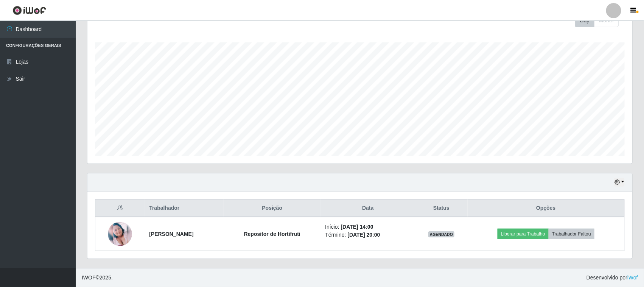 Image resolution: width=644 pixels, height=287 pixels. What do you see at coordinates (272, 233) in the screenshot?
I see `strong: Repositor de Hortifruti` at bounding box center [272, 233].